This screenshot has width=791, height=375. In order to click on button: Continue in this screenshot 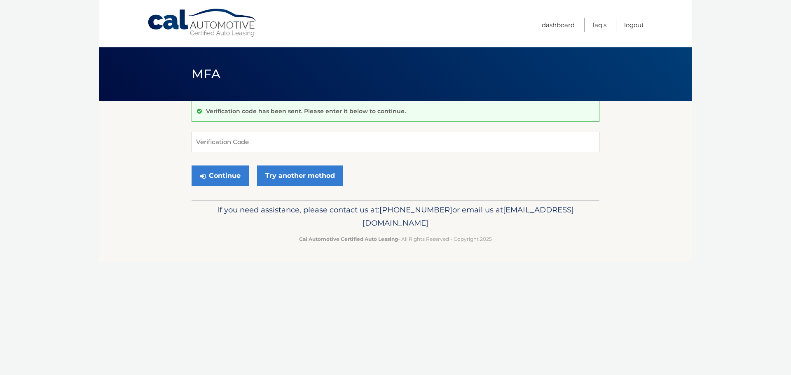, I will do `click(220, 176)`.